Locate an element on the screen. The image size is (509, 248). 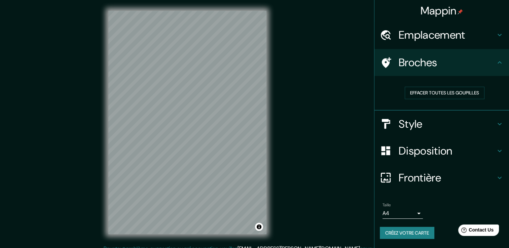
div: A4 is located at coordinates (403, 214).